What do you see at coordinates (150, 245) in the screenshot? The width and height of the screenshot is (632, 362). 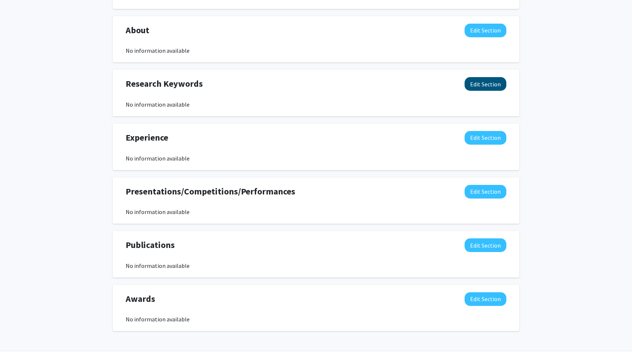 I see `span: Publications` at bounding box center [150, 245].